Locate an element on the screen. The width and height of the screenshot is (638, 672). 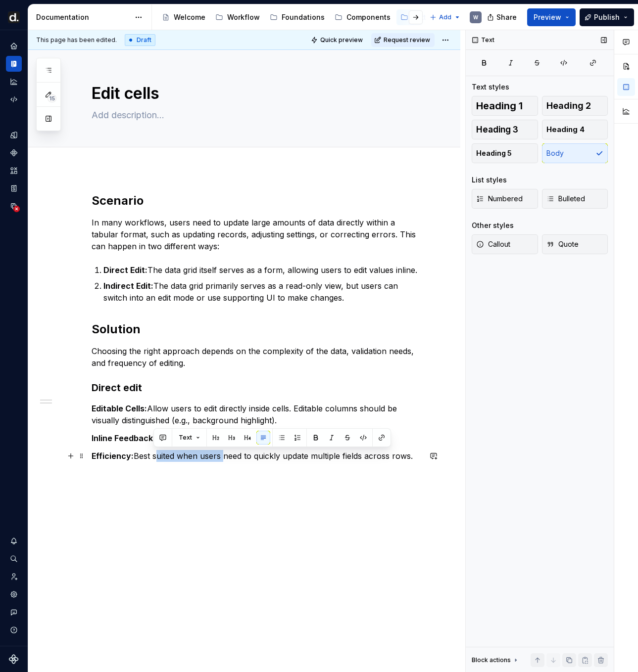
div: Invite team is located at coordinates (14, 577).